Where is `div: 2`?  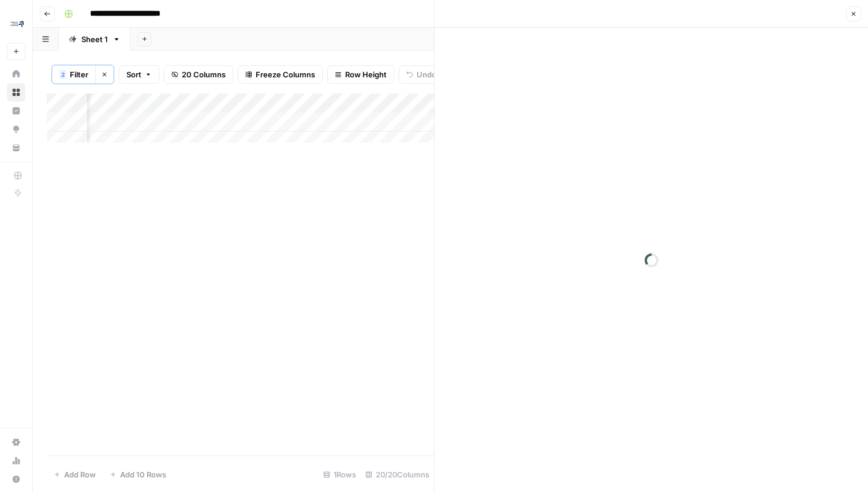
div: 2 is located at coordinates (63, 74).